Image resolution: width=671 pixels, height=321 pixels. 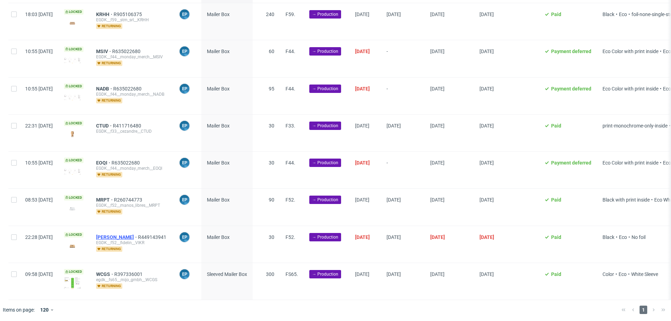 What do you see at coordinates (290, 200) in the screenshot?
I see `span: F52.` at bounding box center [290, 200].